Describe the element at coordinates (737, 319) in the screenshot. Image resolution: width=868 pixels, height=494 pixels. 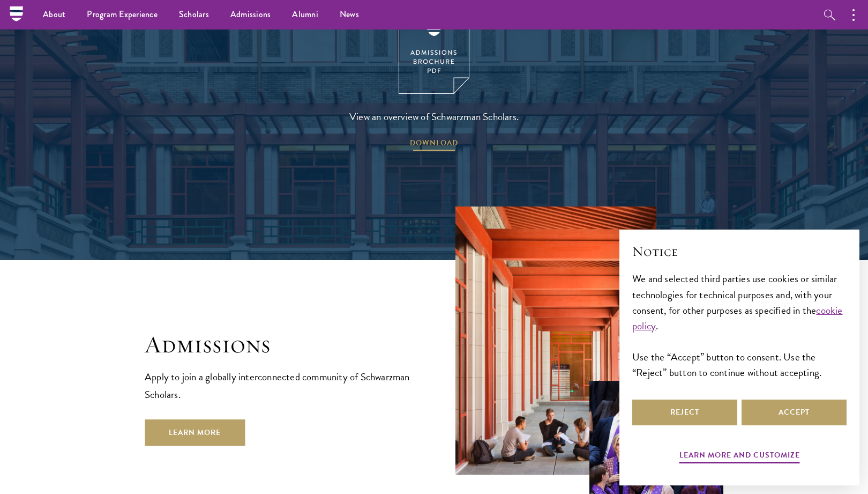
I see `a: cookie policy` at that location.